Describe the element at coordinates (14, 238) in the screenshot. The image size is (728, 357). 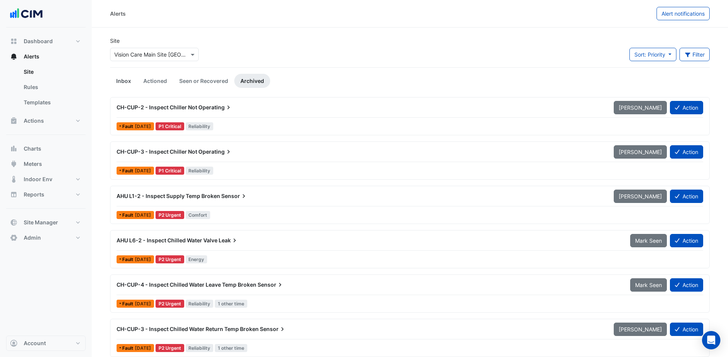
I see `app-icon: Admin` at that location.